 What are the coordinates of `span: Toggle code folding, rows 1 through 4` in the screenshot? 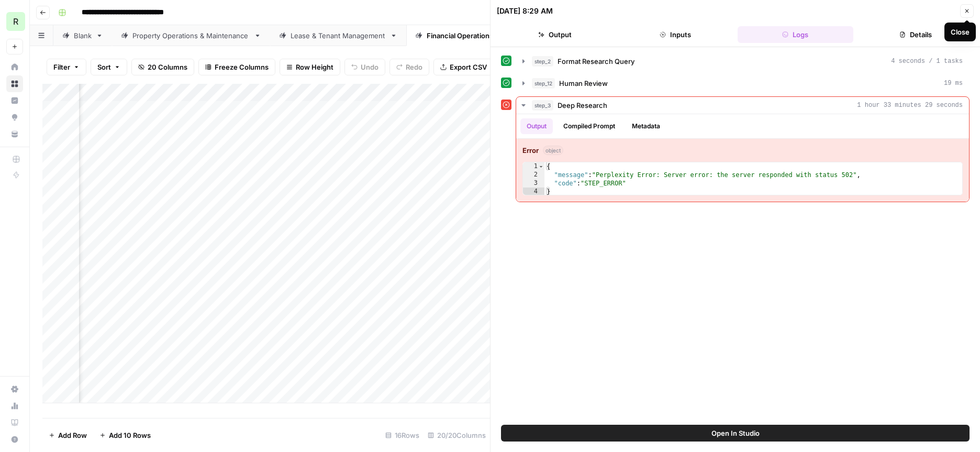 It's located at (541, 166).